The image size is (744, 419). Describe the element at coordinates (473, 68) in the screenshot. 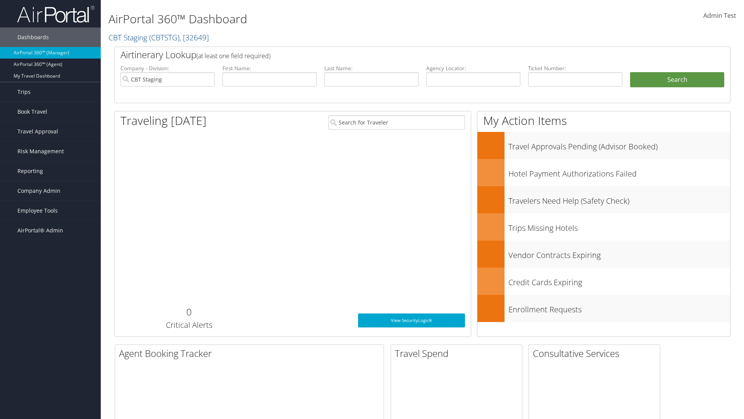

I see `label: Agency Locator:` at that location.